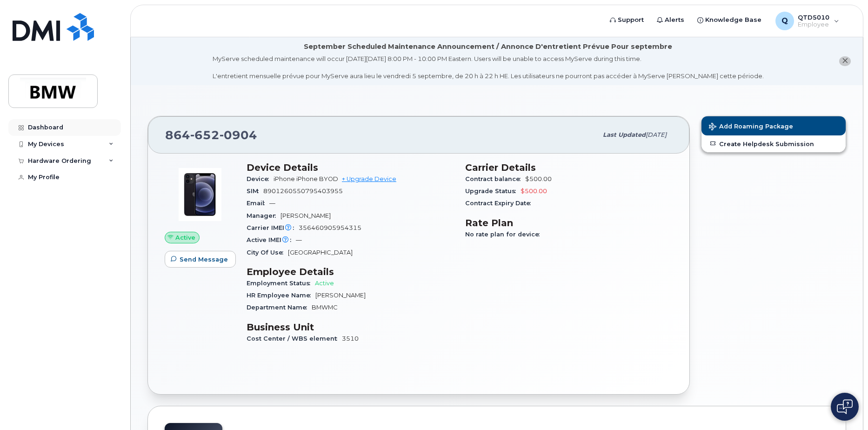  Describe the element at coordinates (350, 167) in the screenshot. I see `h3: Device Details` at that location.